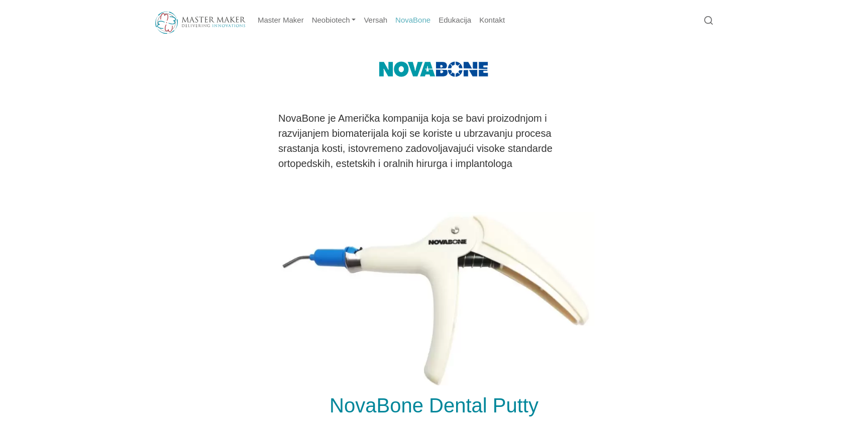 Image resolution: width=868 pixels, height=422 pixels. I want to click on a: Neobiotech, so click(334, 20).